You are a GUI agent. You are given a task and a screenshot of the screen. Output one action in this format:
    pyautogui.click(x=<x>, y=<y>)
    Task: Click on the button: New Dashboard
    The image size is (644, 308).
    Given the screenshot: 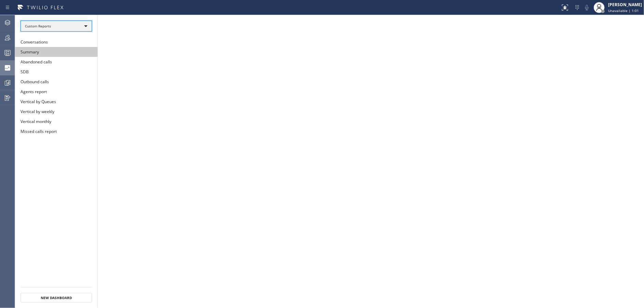 What is the action you would take?
    pyautogui.click(x=56, y=297)
    